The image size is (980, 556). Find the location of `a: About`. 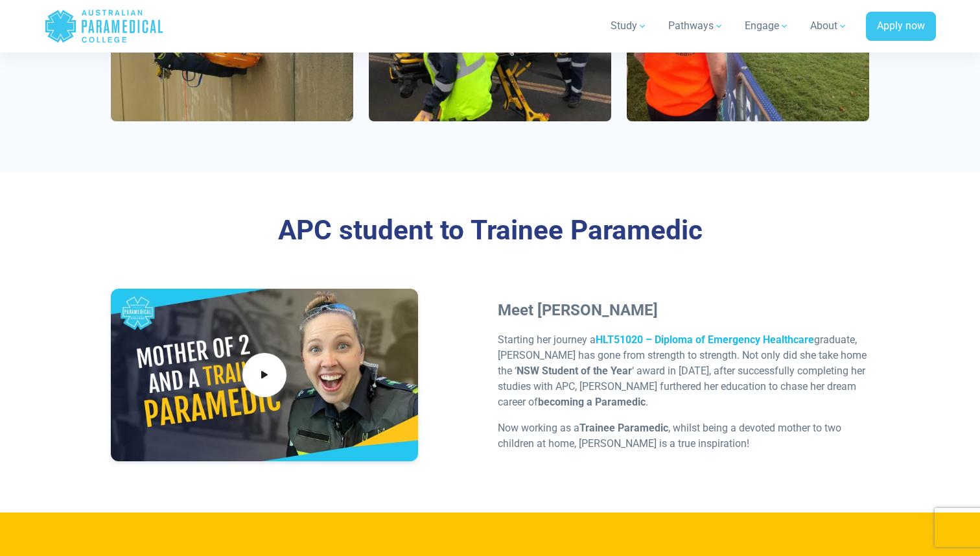

a: About is located at coordinates (829, 26).